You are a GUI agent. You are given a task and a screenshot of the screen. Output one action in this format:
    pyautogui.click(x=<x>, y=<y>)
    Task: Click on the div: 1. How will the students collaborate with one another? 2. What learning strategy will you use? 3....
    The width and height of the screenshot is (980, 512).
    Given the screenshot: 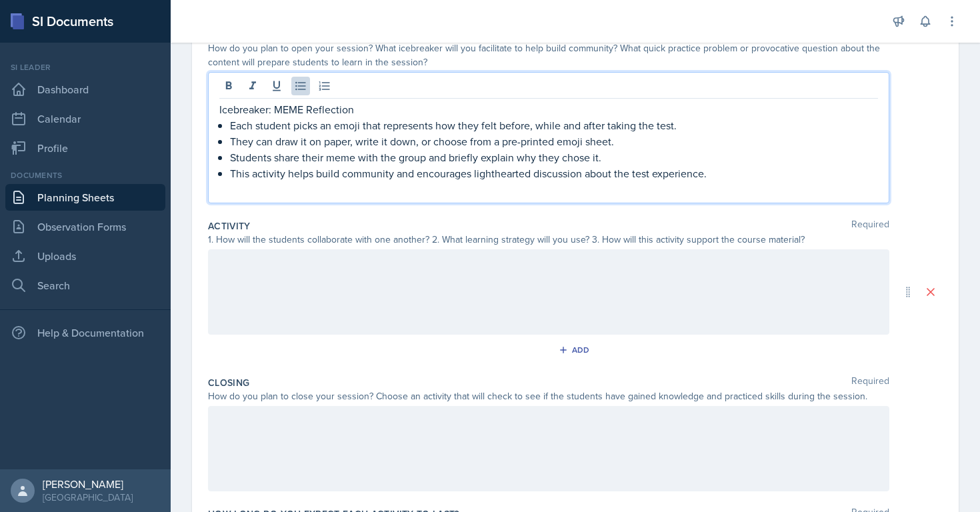 What is the action you would take?
    pyautogui.click(x=548, y=239)
    